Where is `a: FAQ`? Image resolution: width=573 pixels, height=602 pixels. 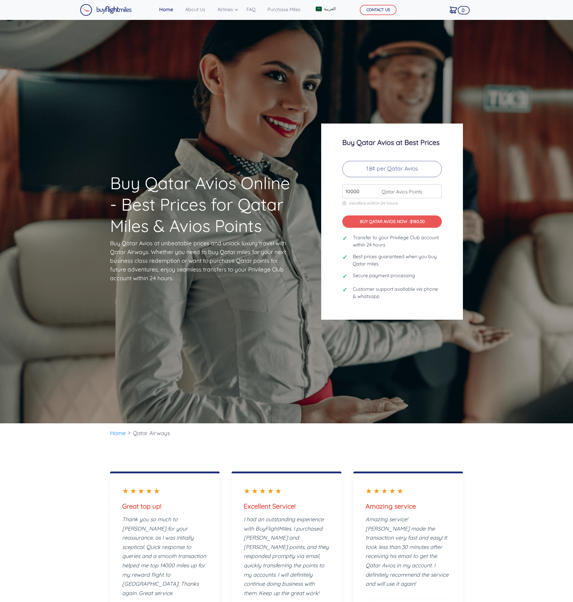 a: FAQ is located at coordinates (251, 9).